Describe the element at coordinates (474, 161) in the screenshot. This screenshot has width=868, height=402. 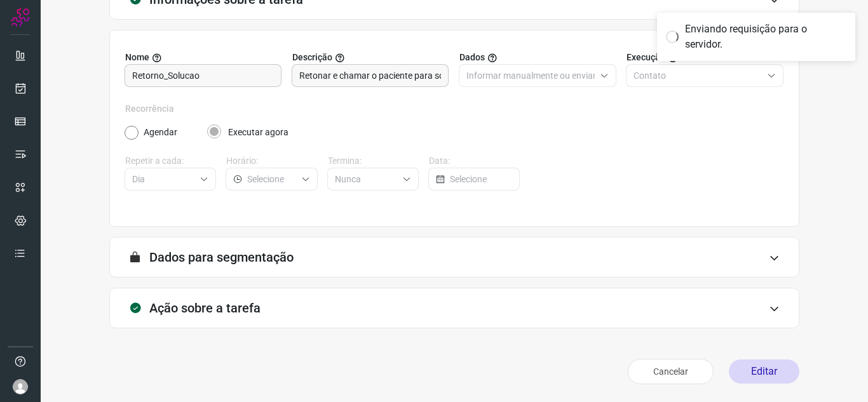
I see `label: Data:` at that location.